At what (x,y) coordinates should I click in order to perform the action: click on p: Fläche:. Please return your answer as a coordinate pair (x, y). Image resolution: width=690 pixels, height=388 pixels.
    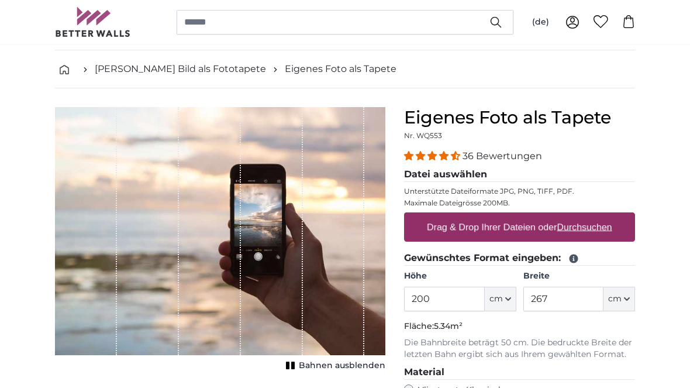
    Looking at the image, I should click on (519, 326).